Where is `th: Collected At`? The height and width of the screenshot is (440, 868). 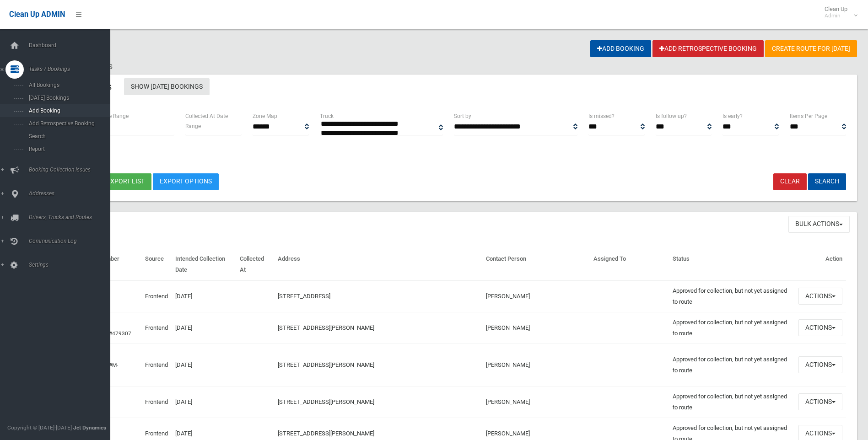
th: Collected At is located at coordinates (255, 265).